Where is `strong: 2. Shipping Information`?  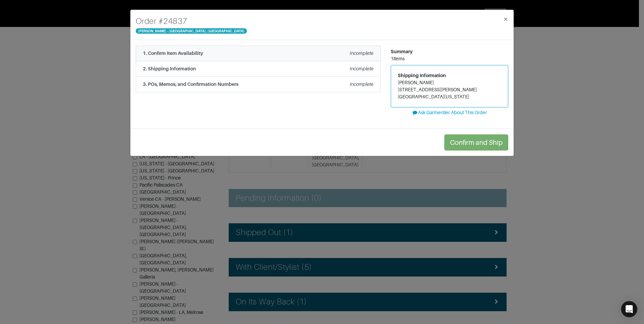 strong: 2. Shipping Information is located at coordinates (169, 69).